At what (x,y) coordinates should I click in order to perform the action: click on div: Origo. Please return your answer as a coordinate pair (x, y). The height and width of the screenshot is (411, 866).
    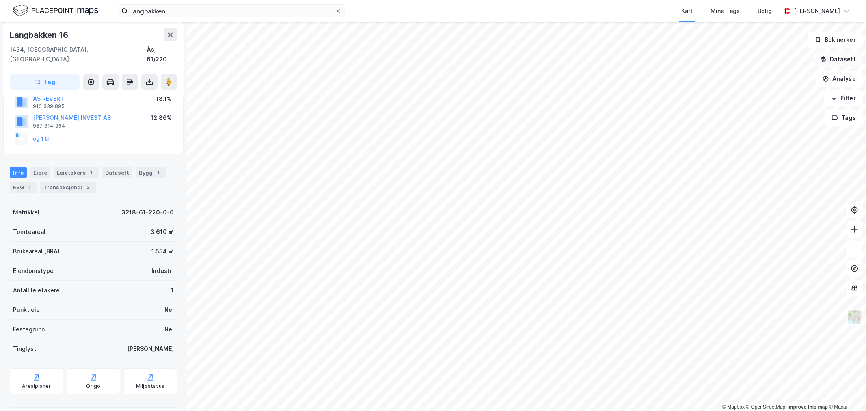
    Looking at the image, I should click on (93, 386).